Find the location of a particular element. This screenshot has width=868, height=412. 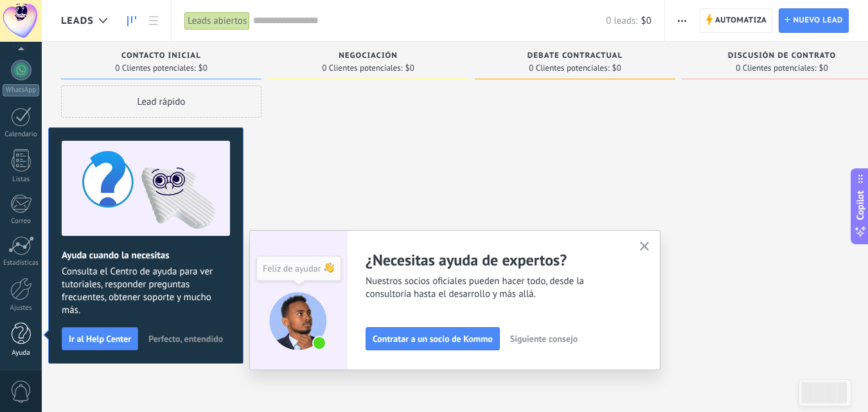

div: Contacto inicial is located at coordinates (161, 56).